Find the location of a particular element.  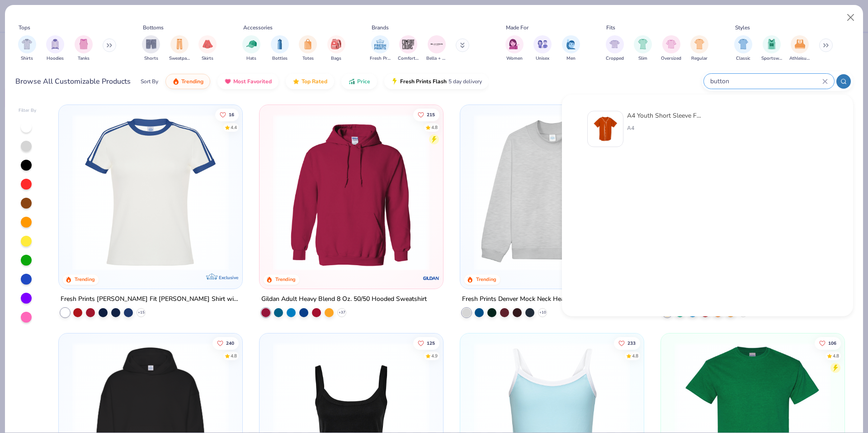

div: filter for Regular is located at coordinates (699, 48).